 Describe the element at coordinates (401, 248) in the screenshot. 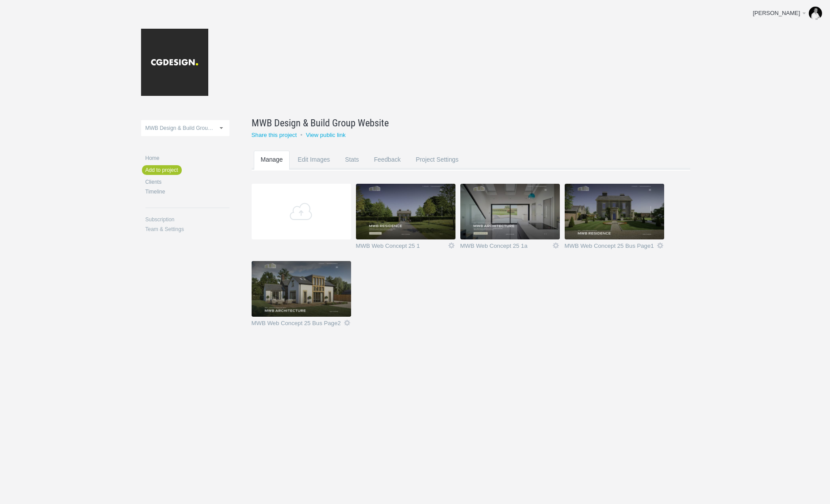

I see `a: MWB Web Concept 25 1` at that location.